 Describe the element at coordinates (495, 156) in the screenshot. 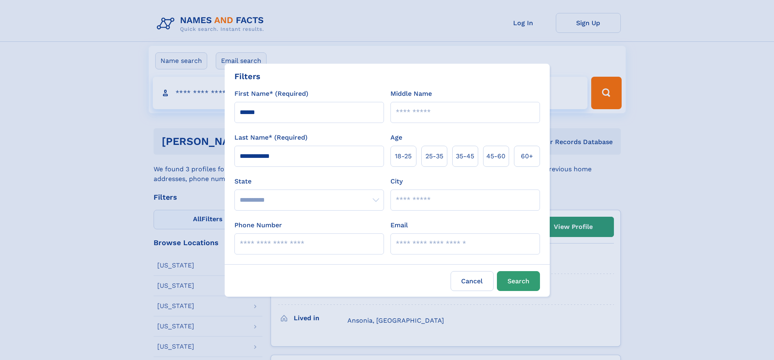

I see `span: 45‑60` at that location.